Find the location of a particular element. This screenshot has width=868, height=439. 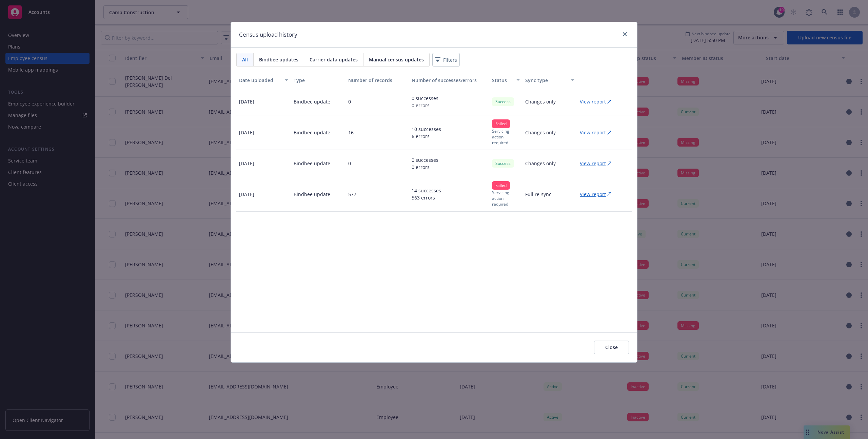

span: Bindbee updates is located at coordinates (279, 59).